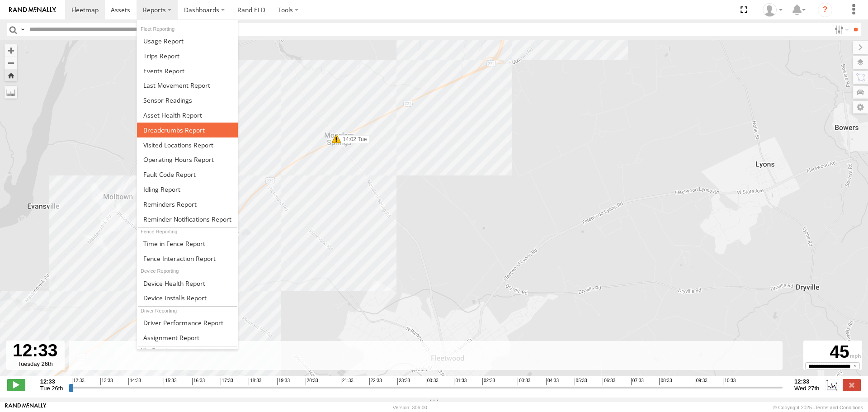 Image resolution: width=868 pixels, height=412 pixels. Describe the element at coordinates (78, 382) in the screenshot. I see `span: 12:33` at that location.